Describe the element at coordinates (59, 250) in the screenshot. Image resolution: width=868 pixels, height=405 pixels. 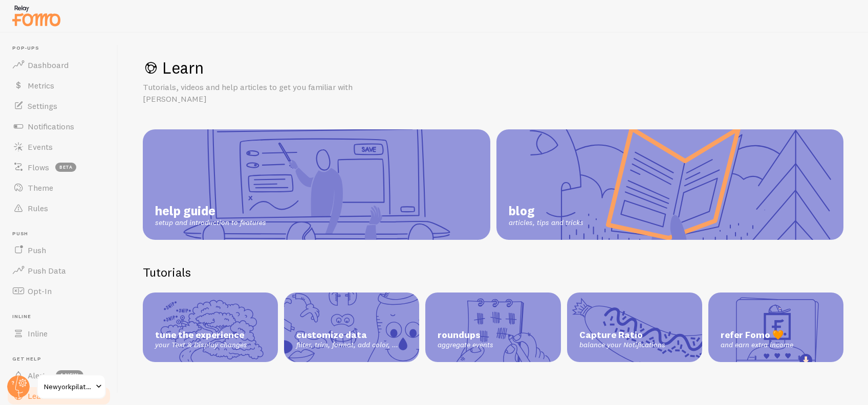
I see `a: Push` at that location.